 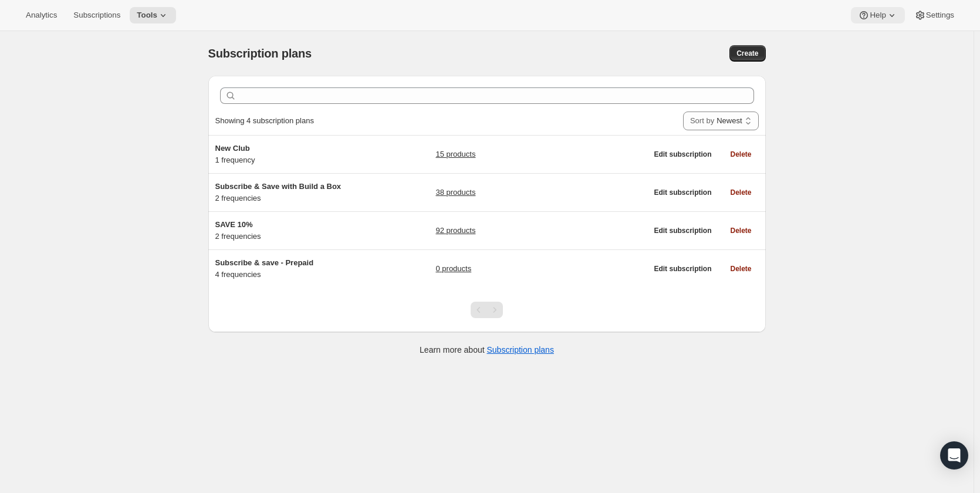 What do you see at coordinates (954, 455) in the screenshot?
I see `div: Open Intercom Messenger` at bounding box center [954, 455].